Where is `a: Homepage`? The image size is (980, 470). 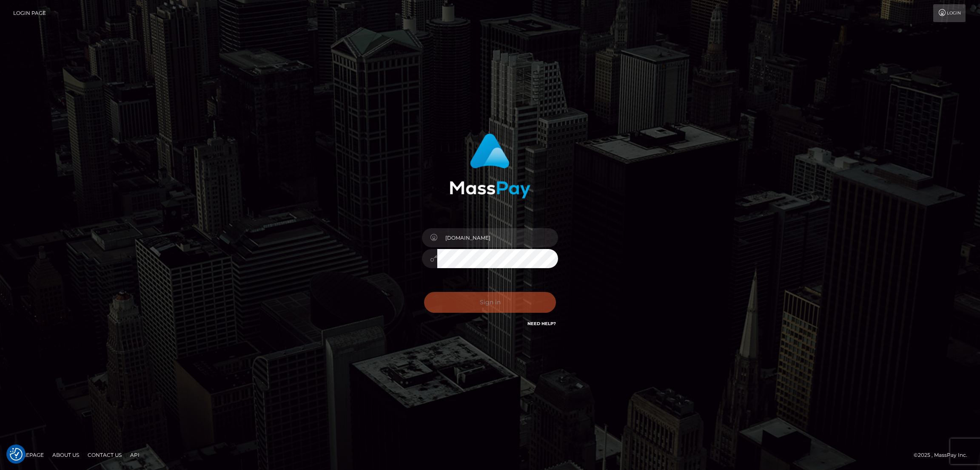 a: Homepage is located at coordinates (28, 455).